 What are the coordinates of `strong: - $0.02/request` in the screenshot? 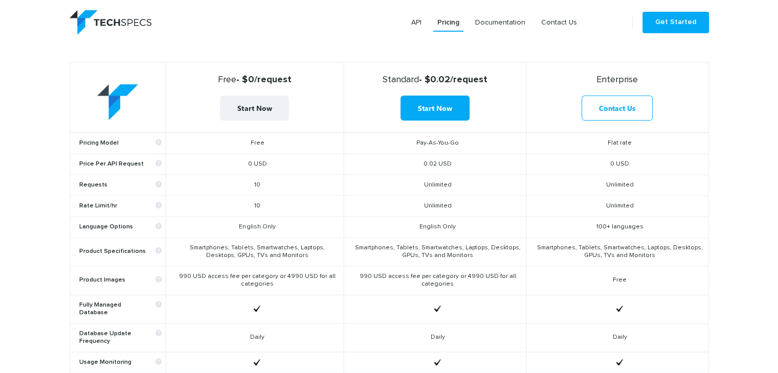 It's located at (435, 80).